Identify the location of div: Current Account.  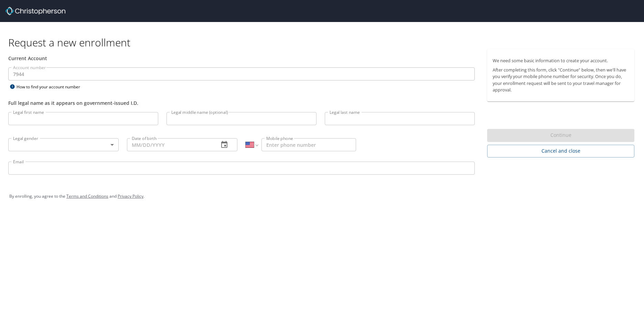
(241, 58).